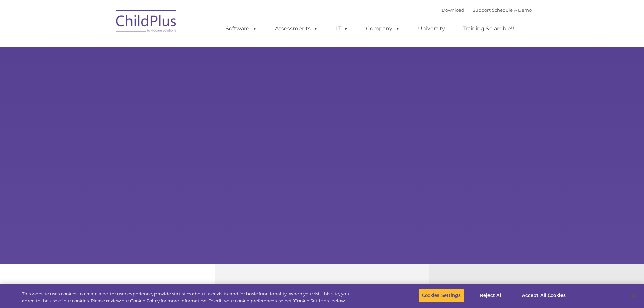  I want to click on button: Cookies Settings, so click(441, 296).